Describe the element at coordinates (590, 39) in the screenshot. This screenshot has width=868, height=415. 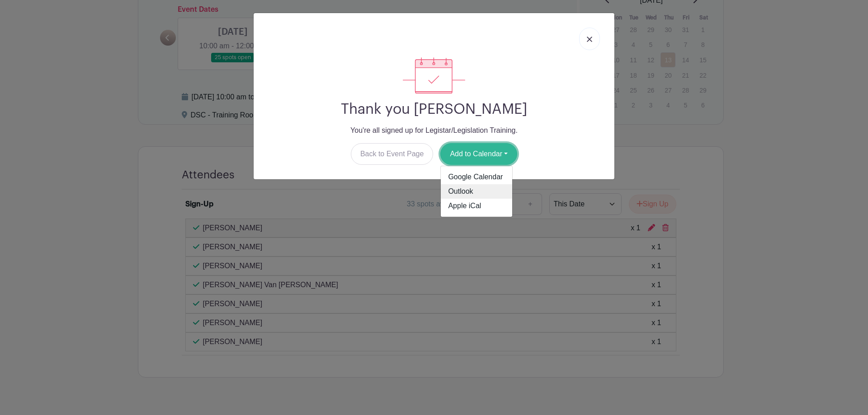
I see `img: close_button-5f87c8562297e5c2d7936805f587ecaba9071eb48480494691a3f1689db116b3.svg` at that location.